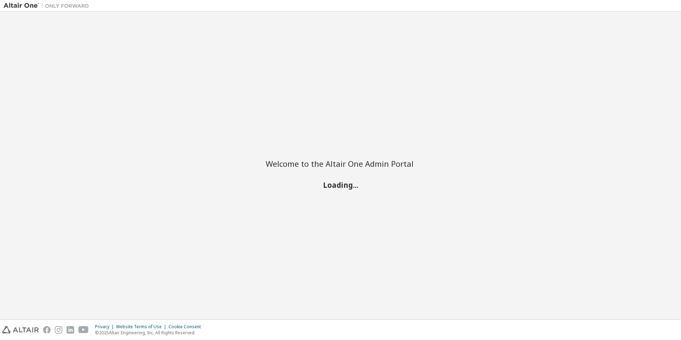 Image resolution: width=681 pixels, height=340 pixels. What do you see at coordinates (340, 163) in the screenshot?
I see `h2: Welcome to the Altair One Admin Portal` at bounding box center [340, 163].